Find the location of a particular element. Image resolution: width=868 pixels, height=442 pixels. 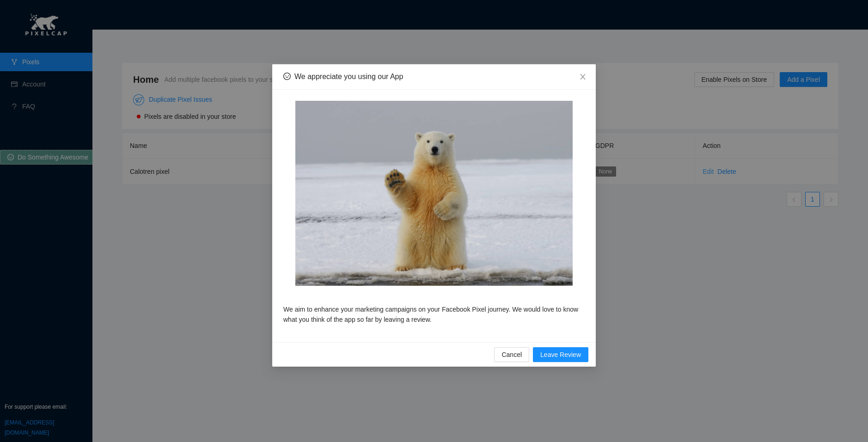

span: smile is located at coordinates (287, 76).